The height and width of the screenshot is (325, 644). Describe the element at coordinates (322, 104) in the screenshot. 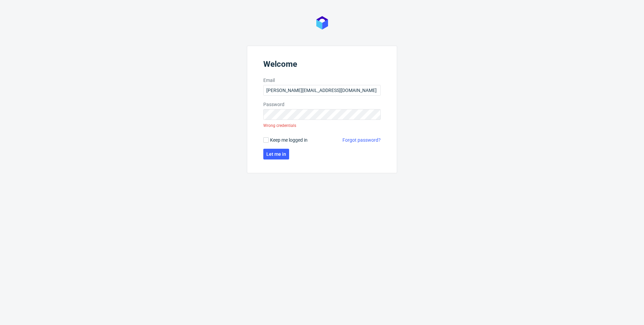

I see `label: Password` at that location.